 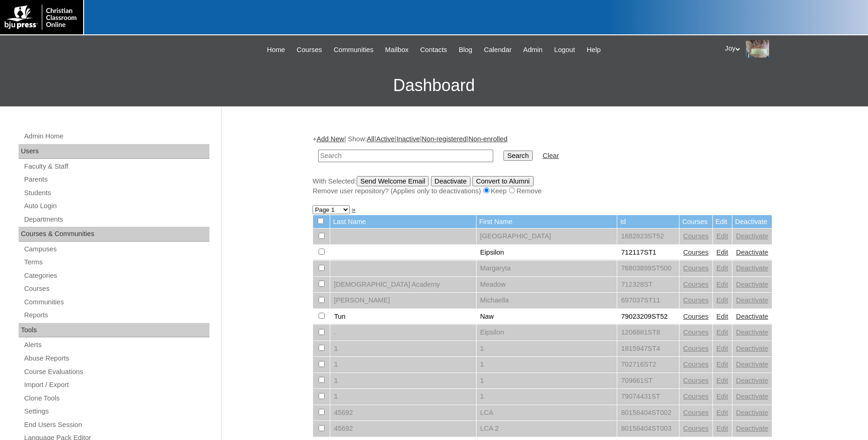 What do you see at coordinates (404, 317) in the screenshot?
I see `td: Tun` at bounding box center [404, 317].